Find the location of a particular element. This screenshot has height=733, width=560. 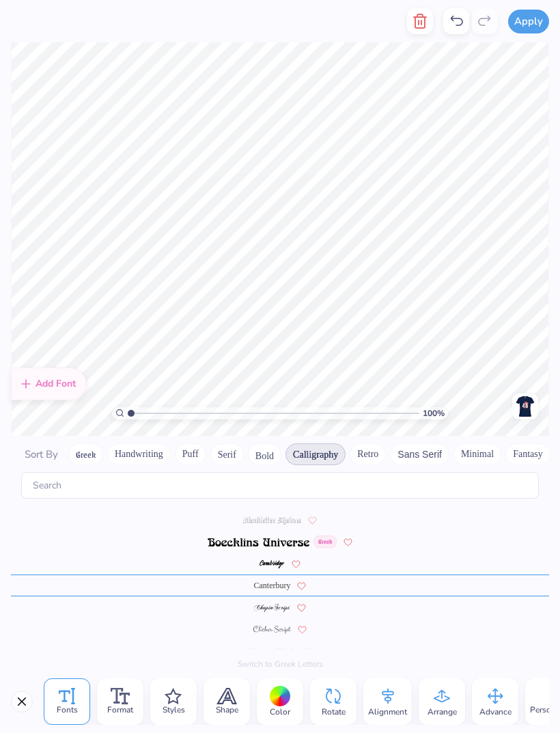

button: Apply is located at coordinates (529, 21).